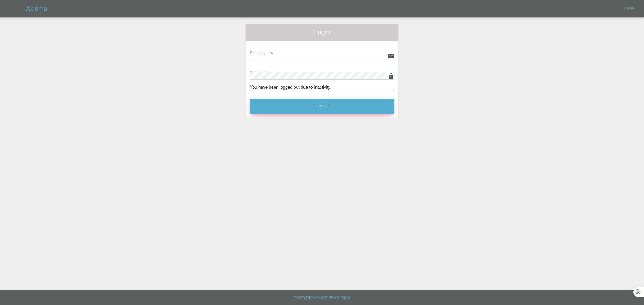 The height and width of the screenshot is (305, 644). What do you see at coordinates (322, 299) in the screenshot?
I see `h6: Copyright © 2025 Axioma` at bounding box center [322, 299].